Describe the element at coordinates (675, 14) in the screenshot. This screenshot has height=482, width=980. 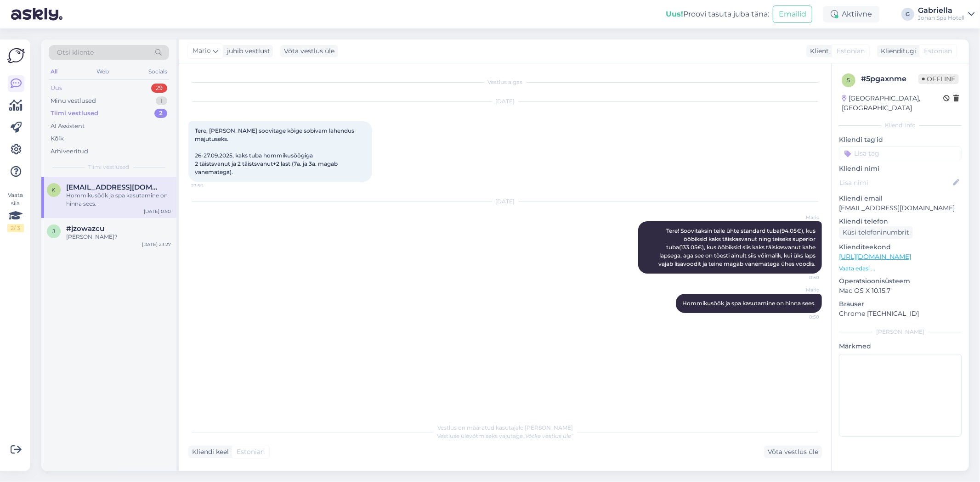
I see `b: Uus!` at that location.